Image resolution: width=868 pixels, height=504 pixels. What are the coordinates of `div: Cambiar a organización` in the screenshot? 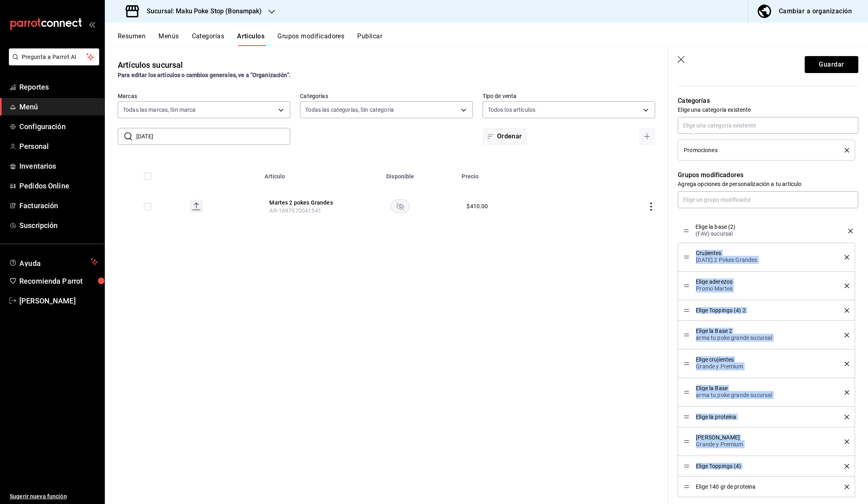 It's located at (816, 12).